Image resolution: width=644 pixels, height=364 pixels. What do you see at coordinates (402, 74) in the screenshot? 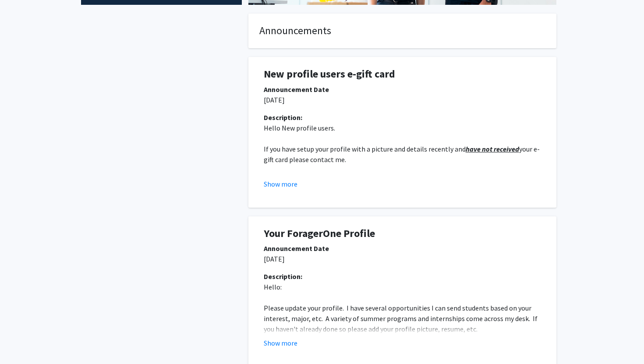
I see `h1: New profile users e-gift card` at bounding box center [402, 74].